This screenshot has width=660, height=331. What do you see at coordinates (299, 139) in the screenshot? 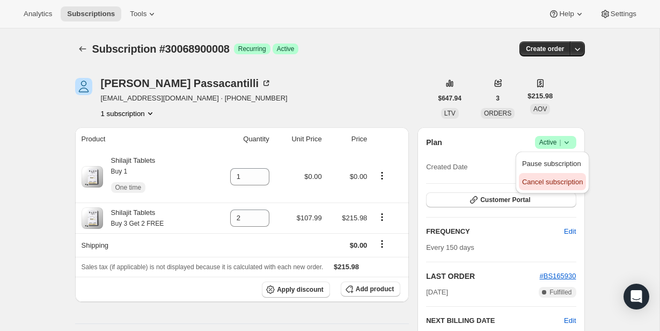
I see `th: Unit Price` at bounding box center [299, 139].